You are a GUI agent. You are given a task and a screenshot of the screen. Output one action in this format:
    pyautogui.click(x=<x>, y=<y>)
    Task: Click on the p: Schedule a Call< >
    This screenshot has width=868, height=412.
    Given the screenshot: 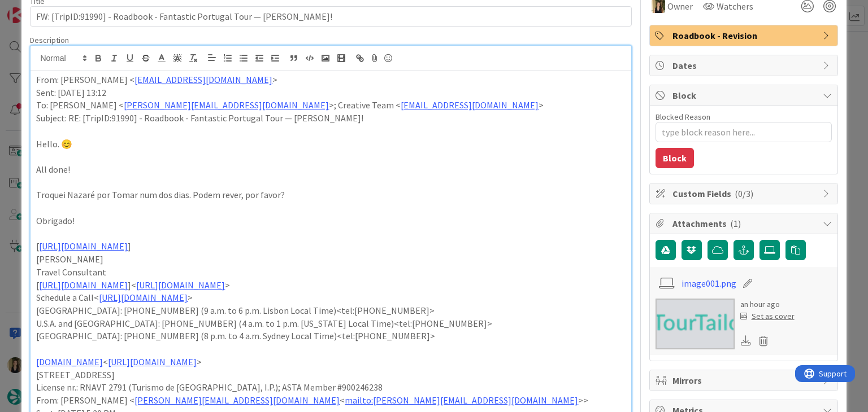 What is the action you would take?
    pyautogui.click(x=331, y=298)
    